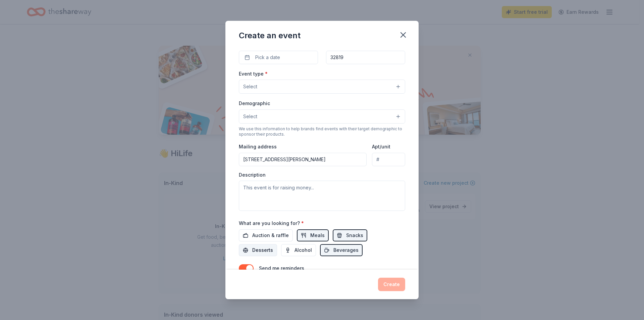 The height and width of the screenshot is (320, 644). I want to click on span: Snacks, so click(355, 236).